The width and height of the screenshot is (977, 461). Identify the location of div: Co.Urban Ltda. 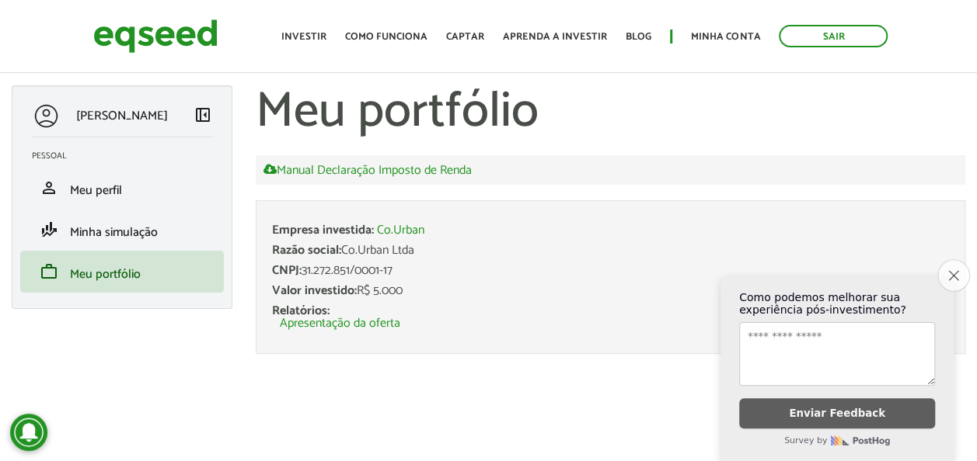
(610, 251).